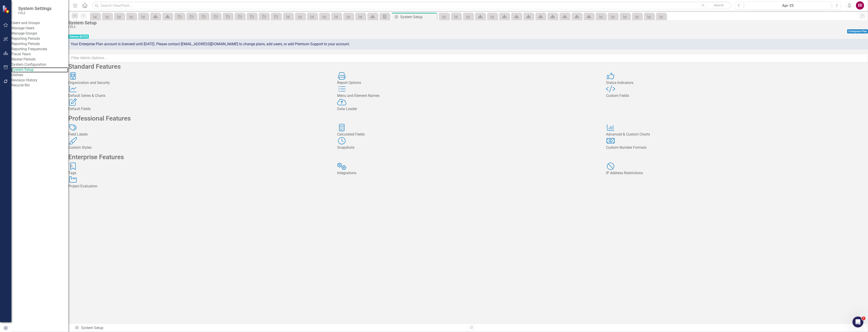  What do you see at coordinates (40, 60) in the screenshot?
I see `a: Master Periods` at bounding box center [40, 60].